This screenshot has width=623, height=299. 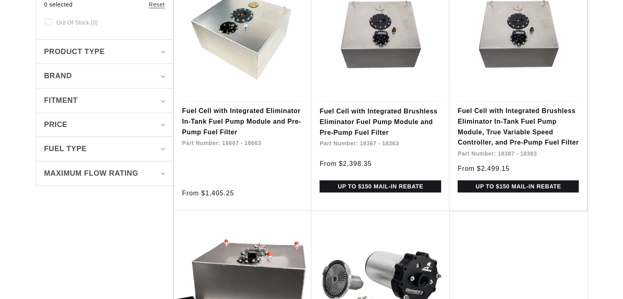 I want to click on span: Fuel Type, so click(x=66, y=149).